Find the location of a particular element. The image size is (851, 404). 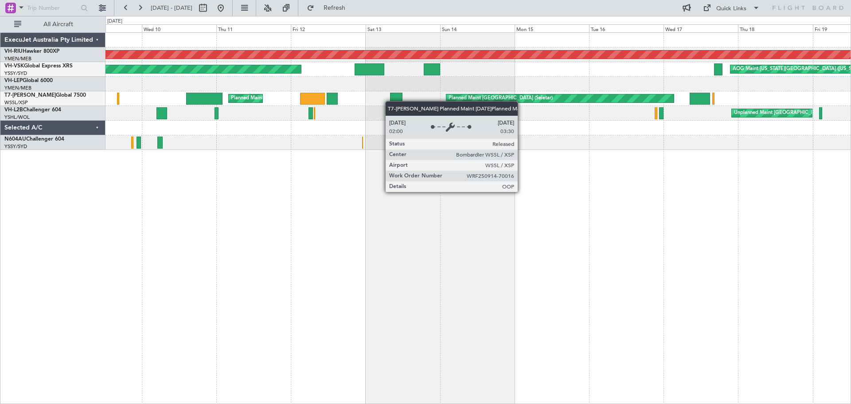

a: YSHL/WOL is located at coordinates (17, 117).